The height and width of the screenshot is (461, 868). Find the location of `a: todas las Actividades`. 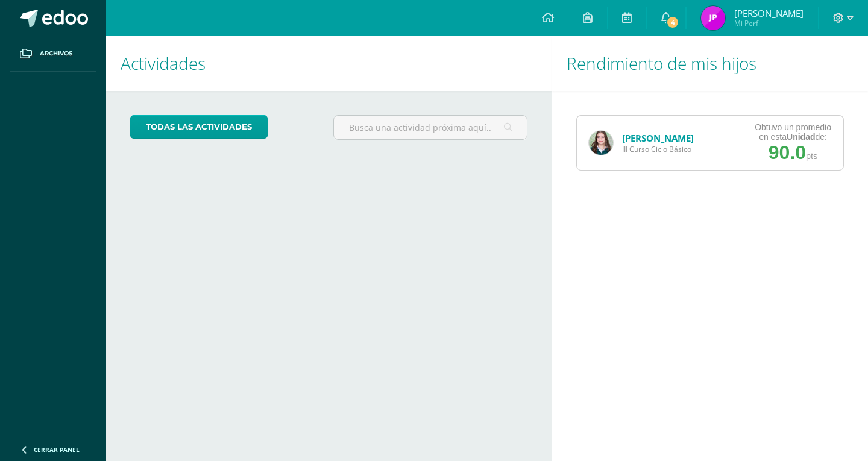

a: todas las Actividades is located at coordinates (199, 126).